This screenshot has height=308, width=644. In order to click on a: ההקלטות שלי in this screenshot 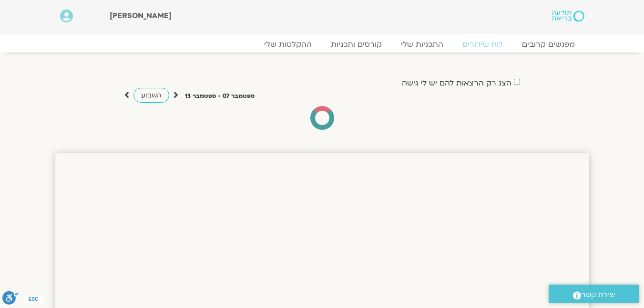, I will do `click(288, 45)`.